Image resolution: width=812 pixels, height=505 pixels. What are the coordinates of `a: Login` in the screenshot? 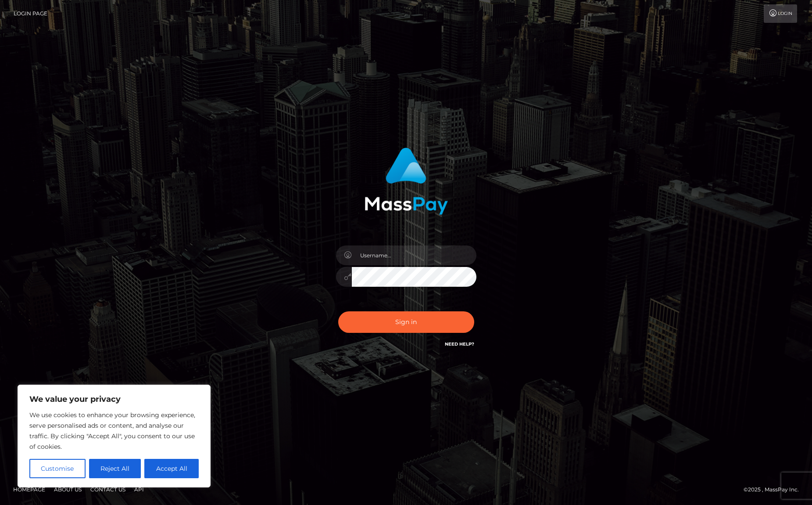 It's located at (780, 14).